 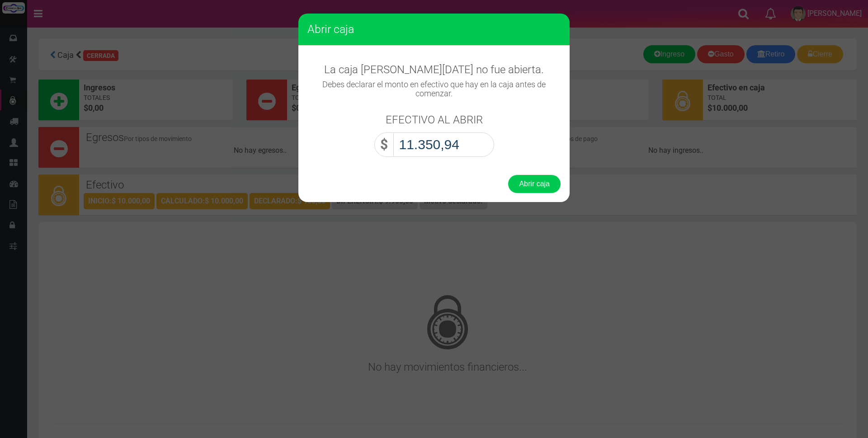 What do you see at coordinates (434, 120) in the screenshot?
I see `h3: EFECTIVO AL ABRIR` at bounding box center [434, 120].